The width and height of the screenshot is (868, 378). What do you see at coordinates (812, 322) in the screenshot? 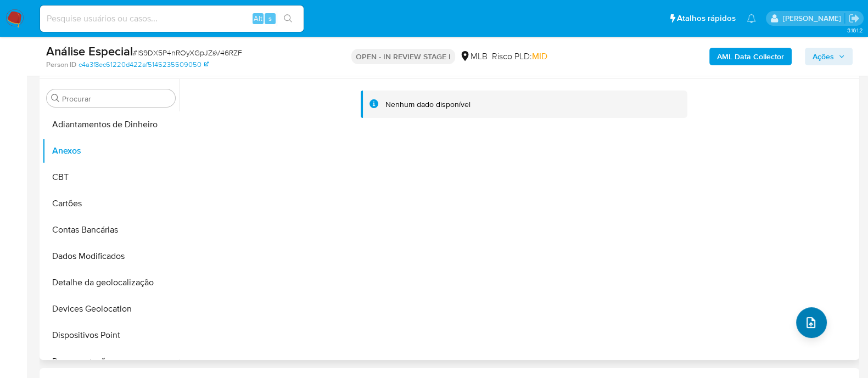
I see `button: upload-file` at bounding box center [812, 322].